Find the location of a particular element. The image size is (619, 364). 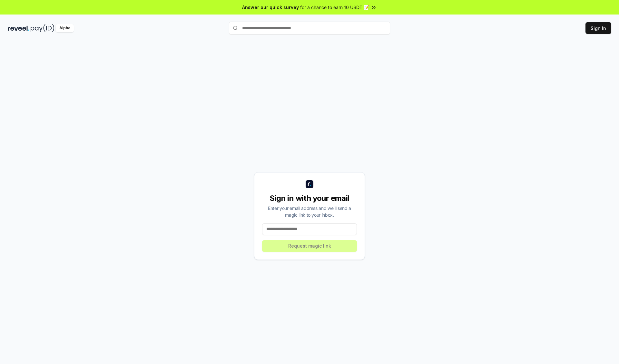

span: for a chance to earn 10 USDT 📝 is located at coordinates (335, 7).